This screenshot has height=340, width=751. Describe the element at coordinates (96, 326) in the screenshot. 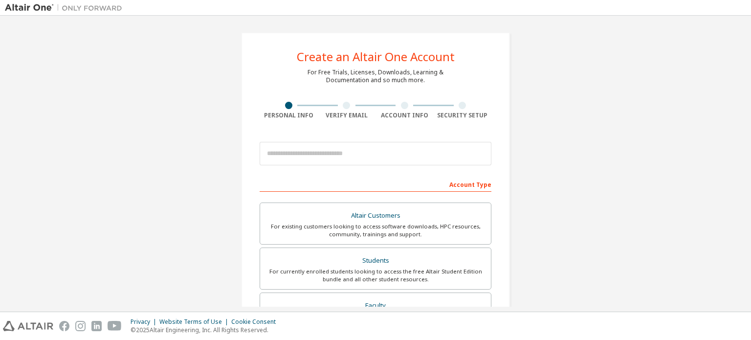

I see `img: linkedin.svg` at that location.